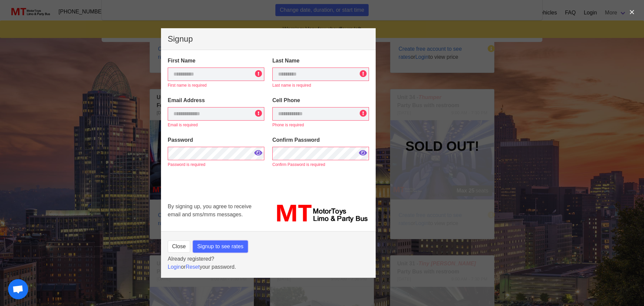  I want to click on p: Phone is required, so click(321, 125).